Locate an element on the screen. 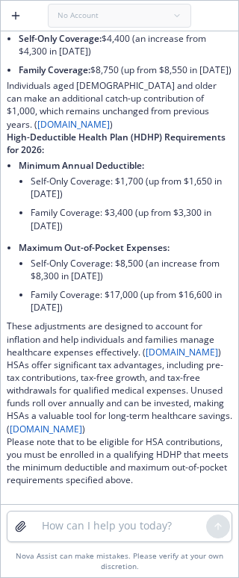  span: Maximum Out-of-Pocket Expenses: is located at coordinates (94, 247).